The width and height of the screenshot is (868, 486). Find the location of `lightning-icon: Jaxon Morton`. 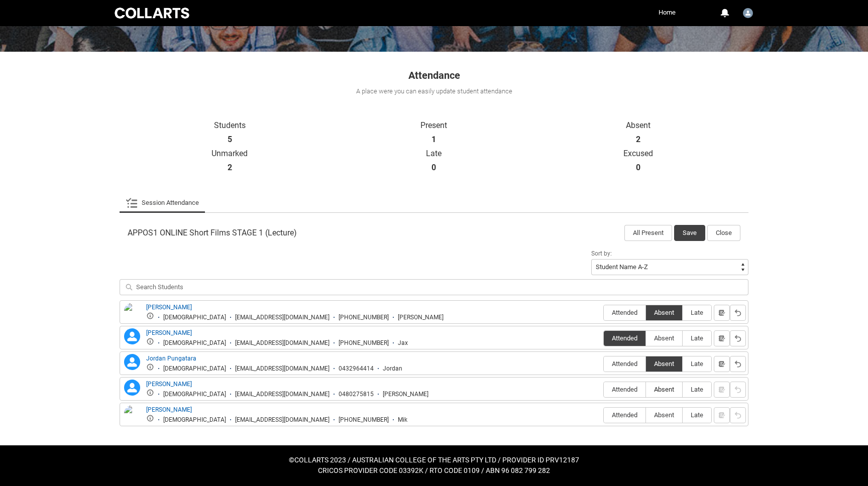

lightning-icon: Jaxon Morton is located at coordinates (132, 336).